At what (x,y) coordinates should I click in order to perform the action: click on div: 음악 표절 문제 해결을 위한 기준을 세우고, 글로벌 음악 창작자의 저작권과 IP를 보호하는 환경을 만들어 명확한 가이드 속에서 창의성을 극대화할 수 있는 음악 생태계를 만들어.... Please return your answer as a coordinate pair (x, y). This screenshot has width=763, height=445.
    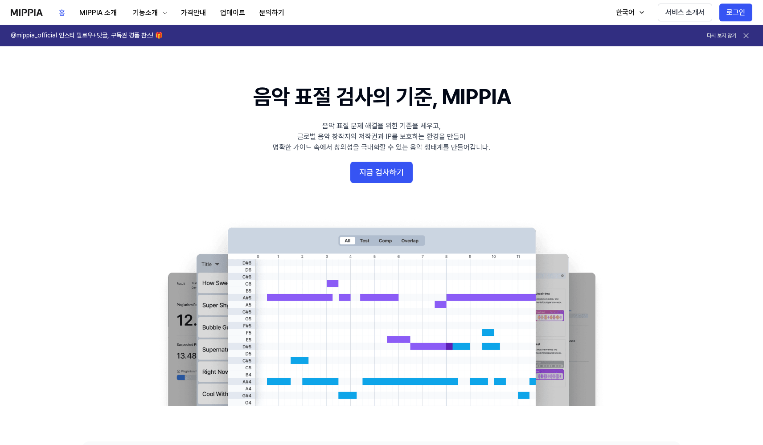
    Looking at the image, I should click on (382, 137).